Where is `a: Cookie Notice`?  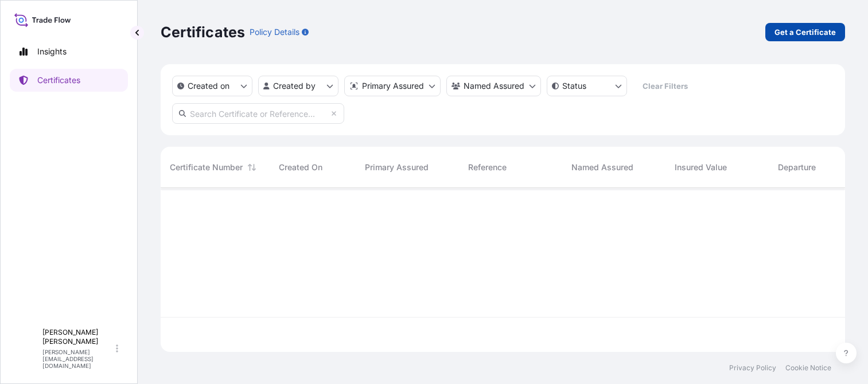
a: Cookie Notice is located at coordinates (808, 368).